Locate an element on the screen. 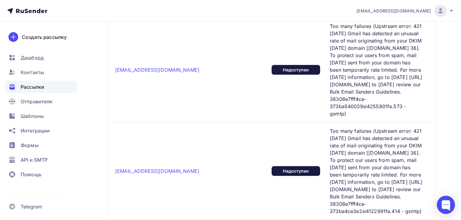 The height and width of the screenshot is (220, 461). div: Создать рассылку is located at coordinates (44, 37).